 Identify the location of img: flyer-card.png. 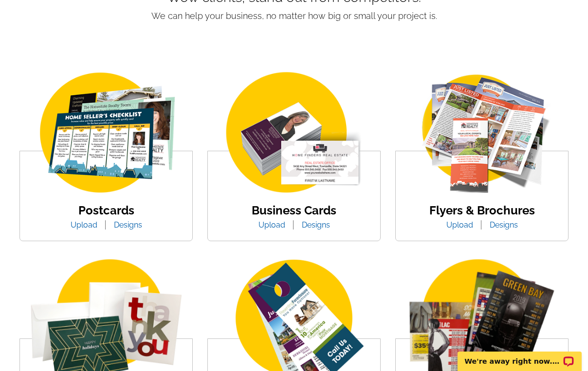
(482, 133).